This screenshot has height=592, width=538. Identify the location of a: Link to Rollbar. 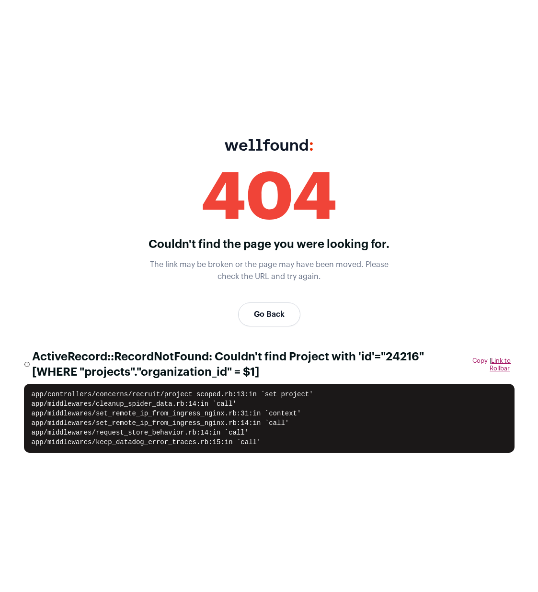
(500, 364).